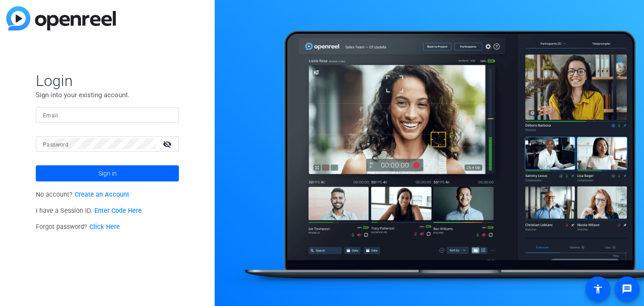 The height and width of the screenshot is (306, 644). What do you see at coordinates (55, 145) in the screenshot?
I see `mat-label: Password` at bounding box center [55, 145].